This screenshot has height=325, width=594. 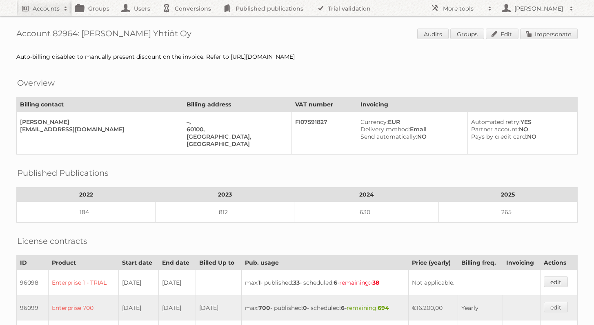 What do you see at coordinates (496, 122) in the screenshot?
I see `span: Automated retry:` at bounding box center [496, 122].